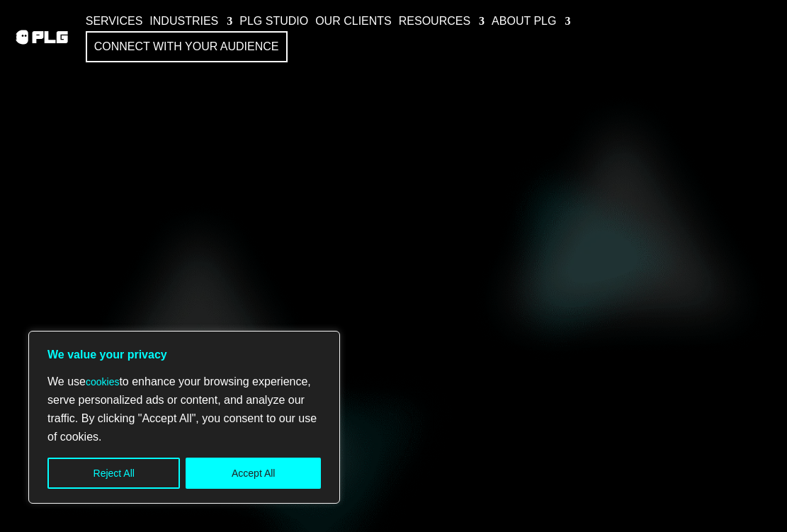 Image resolution: width=787 pixels, height=532 pixels. I want to click on a: Our Clients, so click(354, 21).